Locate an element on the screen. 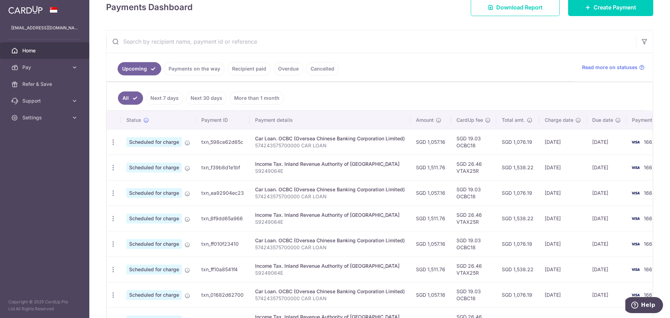  span: Support is located at coordinates (45, 101).